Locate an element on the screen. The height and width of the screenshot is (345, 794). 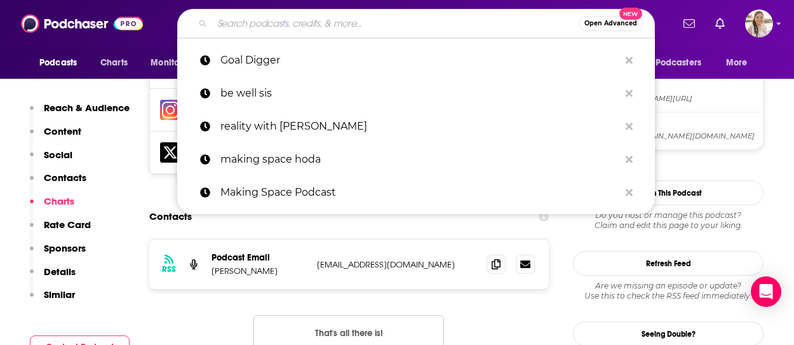
button: Refresh Feed is located at coordinates (668, 263).